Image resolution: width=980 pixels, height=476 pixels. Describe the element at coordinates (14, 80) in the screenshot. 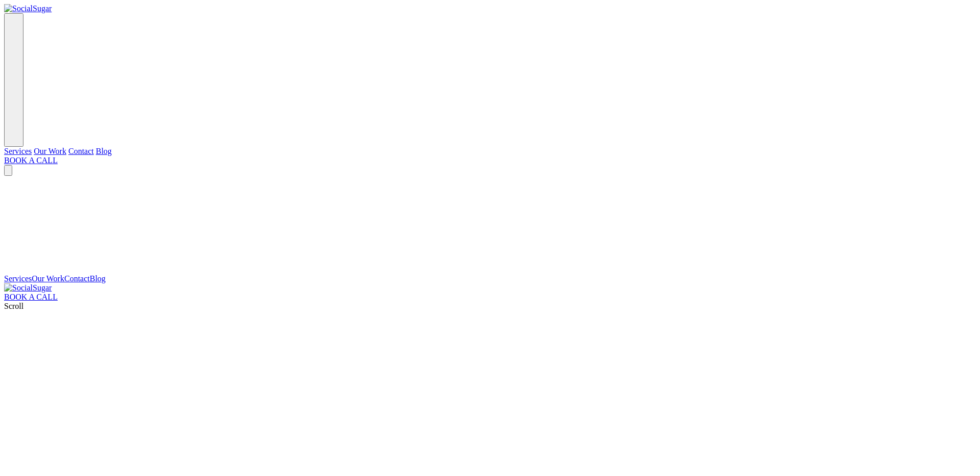

I see `button: Open navigation menu` at that location.